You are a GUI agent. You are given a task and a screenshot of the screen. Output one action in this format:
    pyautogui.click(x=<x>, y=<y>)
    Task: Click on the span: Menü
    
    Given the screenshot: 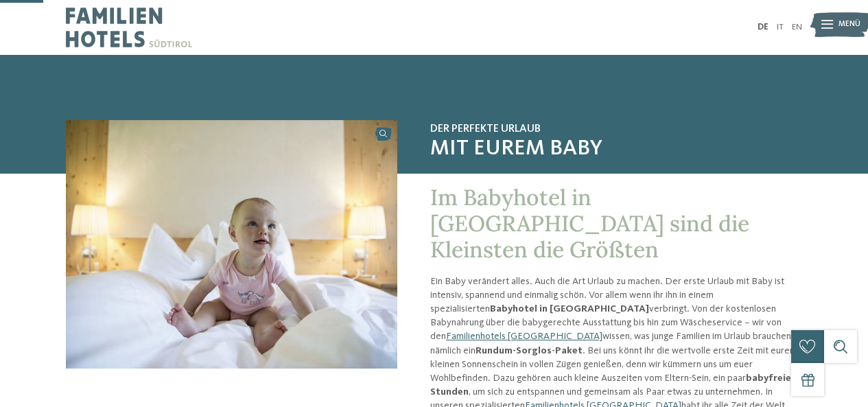 What is the action you would take?
    pyautogui.click(x=849, y=25)
    